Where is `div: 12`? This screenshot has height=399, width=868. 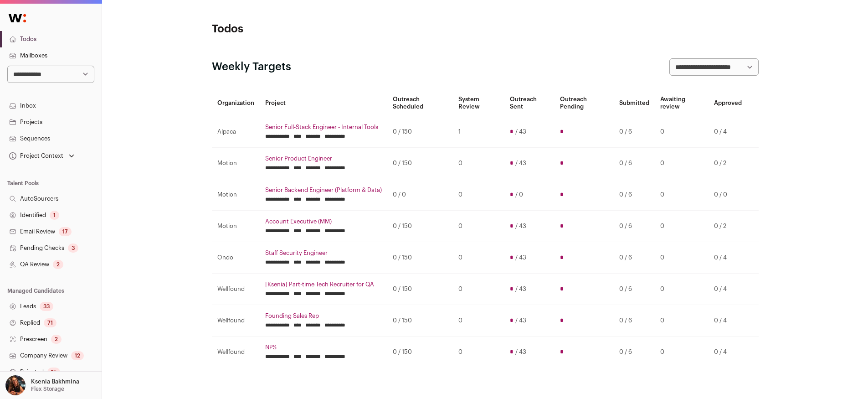
div: 12 is located at coordinates (78, 355).